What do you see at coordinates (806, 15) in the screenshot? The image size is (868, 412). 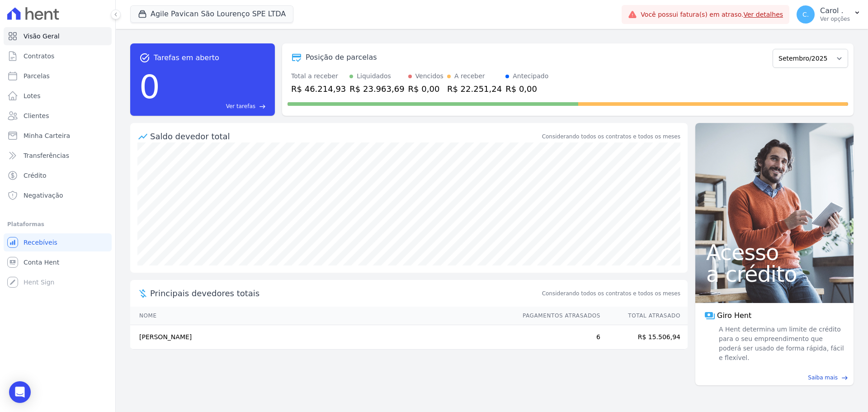 I see `span: C.` at bounding box center [806, 15].